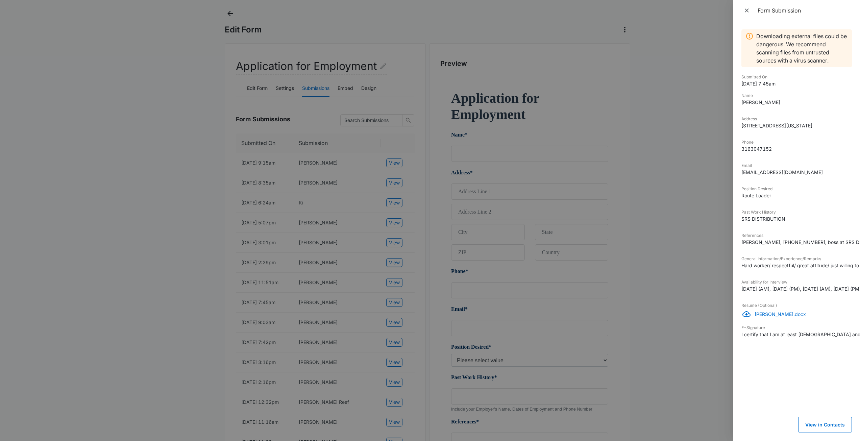 Image resolution: width=860 pixels, height=441 pixels. What do you see at coordinates (825, 425) in the screenshot?
I see `a: View in Contacts` at bounding box center [825, 425].